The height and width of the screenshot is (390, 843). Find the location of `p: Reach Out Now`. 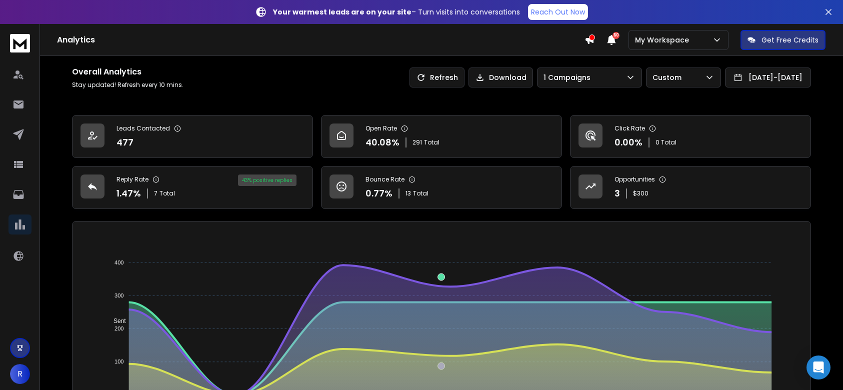

p: Reach Out Now is located at coordinates (558, 12).